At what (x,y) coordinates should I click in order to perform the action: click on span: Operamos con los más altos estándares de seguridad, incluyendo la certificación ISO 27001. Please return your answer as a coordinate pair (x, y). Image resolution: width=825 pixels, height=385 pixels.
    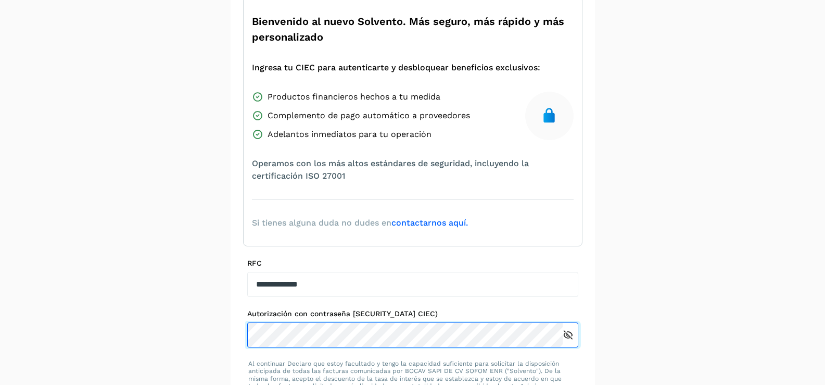
    Looking at the image, I should click on (413, 170).